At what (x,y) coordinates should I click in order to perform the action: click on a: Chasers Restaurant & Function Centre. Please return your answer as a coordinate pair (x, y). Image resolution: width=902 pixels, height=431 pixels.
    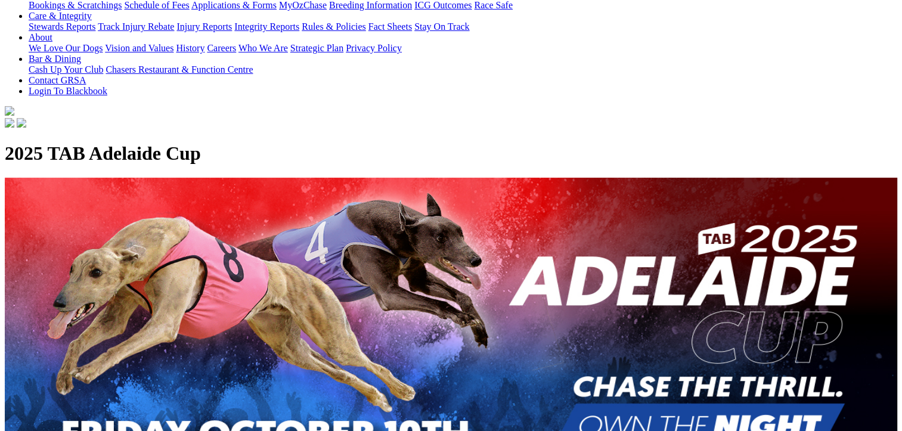
    Looking at the image, I should click on (179, 69).